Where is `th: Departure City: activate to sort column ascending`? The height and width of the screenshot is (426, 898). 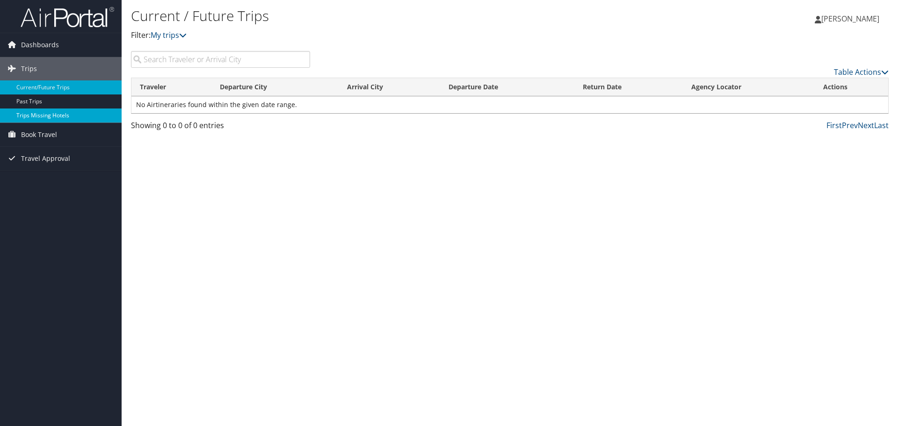 th: Departure City: activate to sort column ascending is located at coordinates (275, 87).